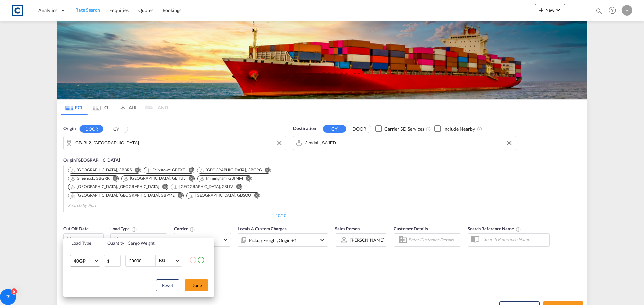  What do you see at coordinates (157, 243) in the screenshot?
I see `div: Cargo Weight` at bounding box center [157, 243].